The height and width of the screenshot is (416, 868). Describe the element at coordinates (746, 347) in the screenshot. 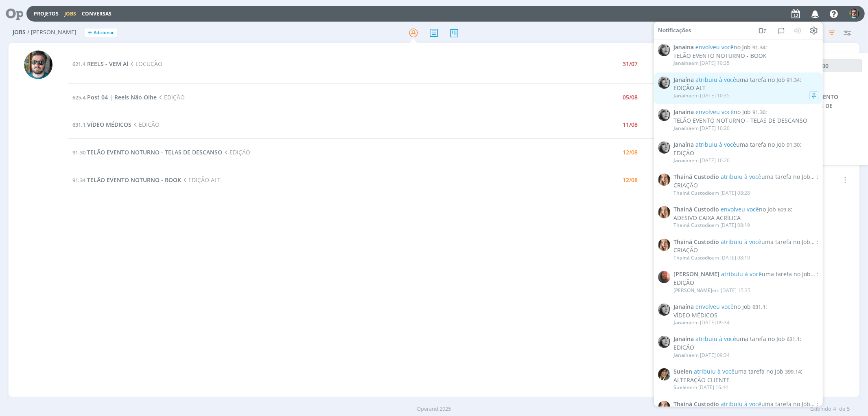

I see `div: EDICÃO` at that location.